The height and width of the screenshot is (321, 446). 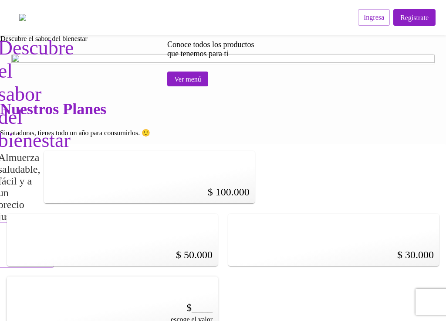 What do you see at coordinates (47, 17) in the screenshot?
I see `img: logo.png` at bounding box center [47, 17].